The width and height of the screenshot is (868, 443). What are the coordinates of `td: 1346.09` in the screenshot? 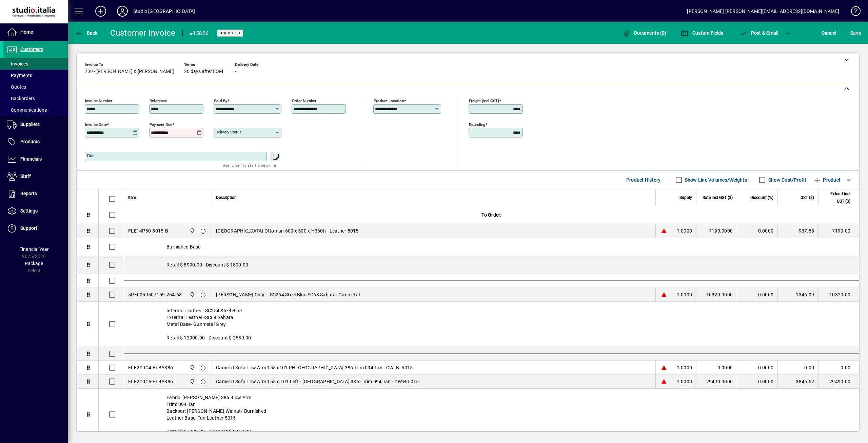 It's located at (798, 295).